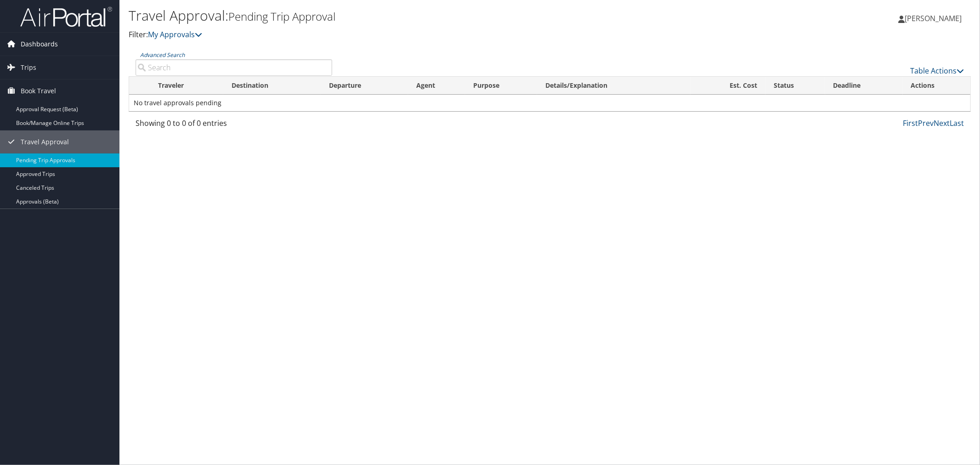 Image resolution: width=980 pixels, height=465 pixels. Describe the element at coordinates (795, 85) in the screenshot. I see `th: Status: activate to sort column ascending` at that location.